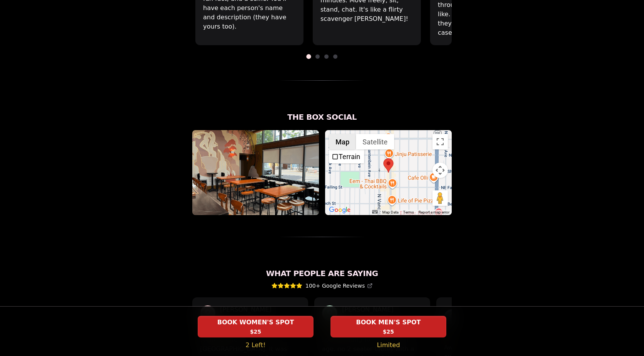 This screenshot has height=356, width=644. What do you see at coordinates (388, 322) in the screenshot?
I see `span: BOOK MEN'S SPOT` at bounding box center [388, 322].